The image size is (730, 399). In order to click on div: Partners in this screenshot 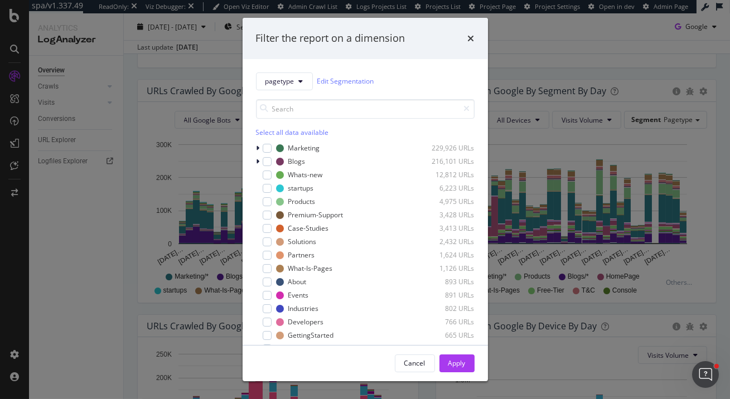, I will do `click(302, 255)`.